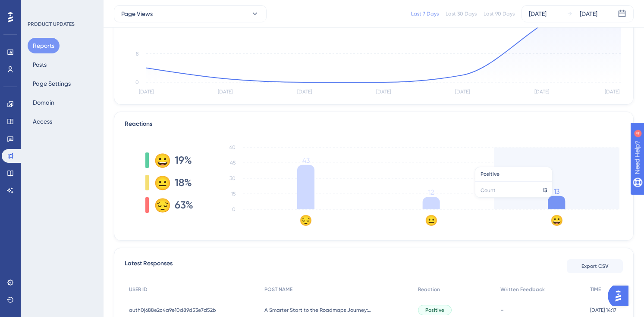 This screenshot has width=644, height=317. I want to click on img: launcher-image-alternative-text, so click(10, 13).